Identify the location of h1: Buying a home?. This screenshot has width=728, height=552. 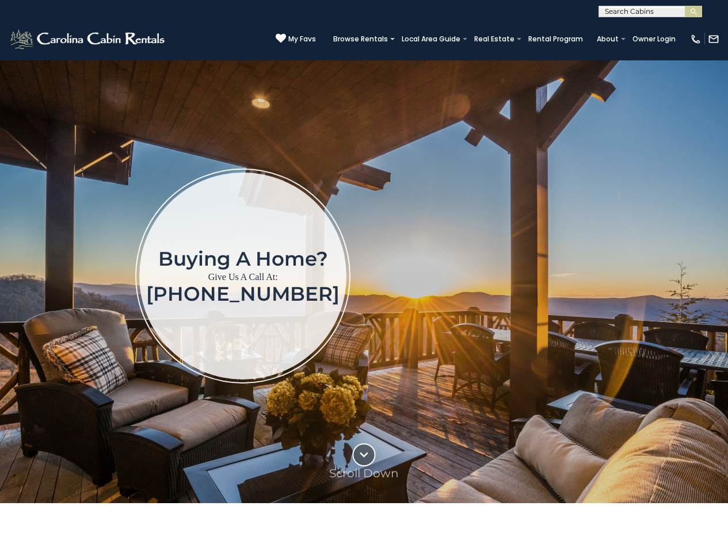
(243, 259).